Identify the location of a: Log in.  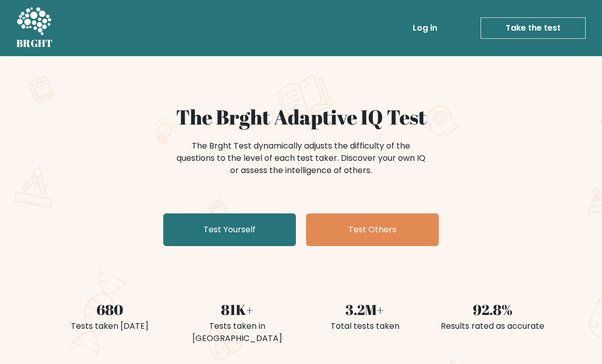
(425, 28).